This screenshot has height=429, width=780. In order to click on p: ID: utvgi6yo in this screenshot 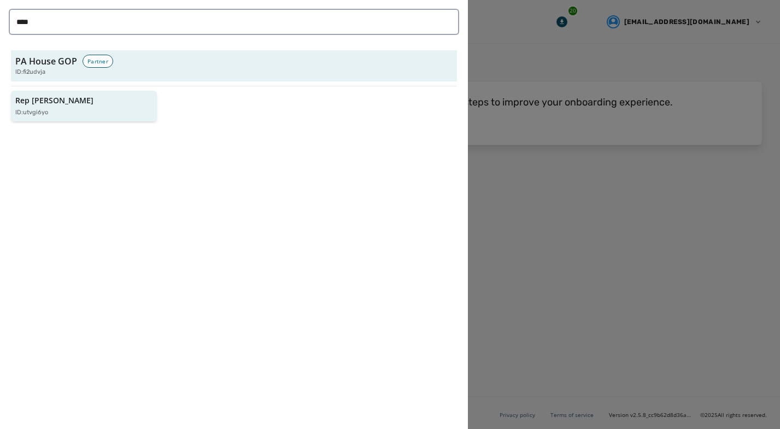, I will do `click(32, 113)`.